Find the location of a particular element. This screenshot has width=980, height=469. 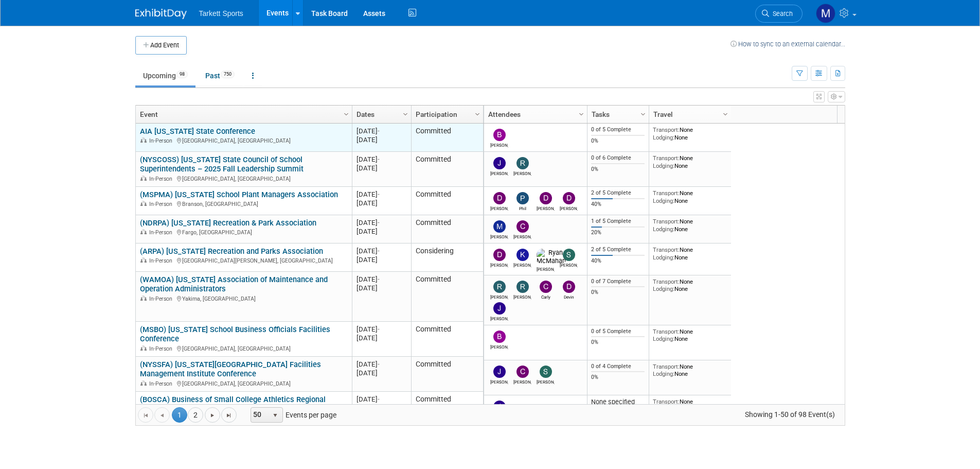

img: Matthew Cole is located at coordinates (499, 227).